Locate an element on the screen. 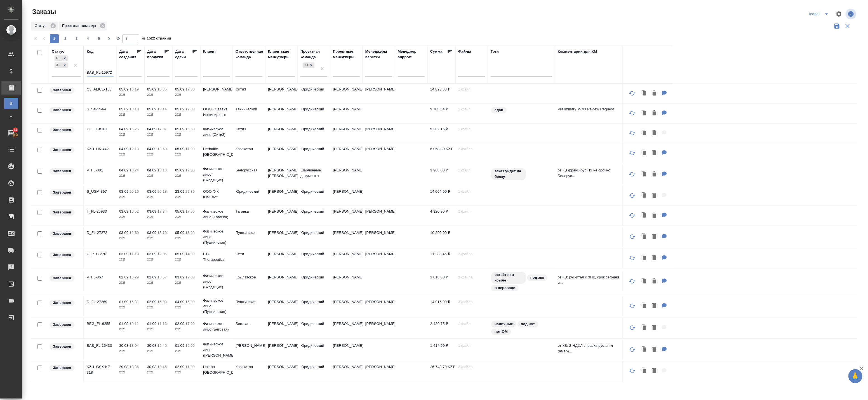 This screenshot has width=868, height=400. button: 5 is located at coordinates (99, 39).